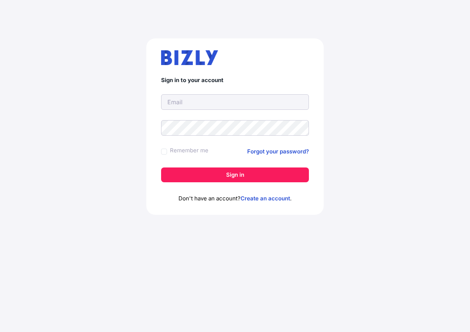 The height and width of the screenshot is (332, 470). Describe the element at coordinates (189, 150) in the screenshot. I see `label: Remember me` at that location.